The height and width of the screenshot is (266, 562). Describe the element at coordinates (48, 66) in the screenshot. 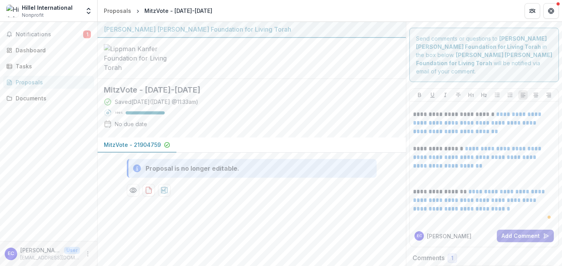

I see `a: Tasks` at that location.